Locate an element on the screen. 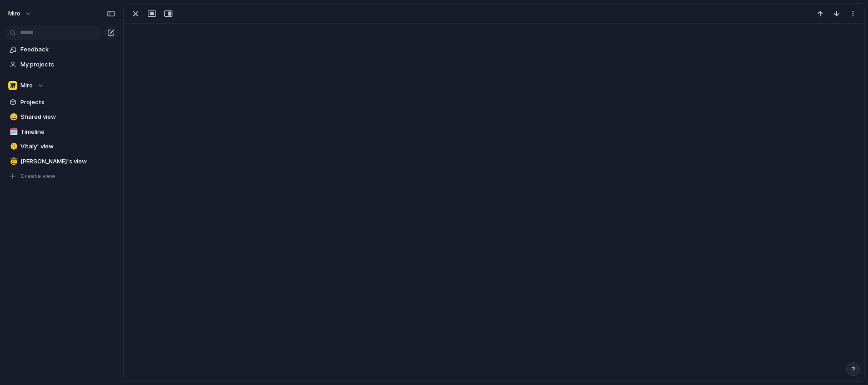 Image resolution: width=868 pixels, height=385 pixels. a: Projects is located at coordinates (61, 102).